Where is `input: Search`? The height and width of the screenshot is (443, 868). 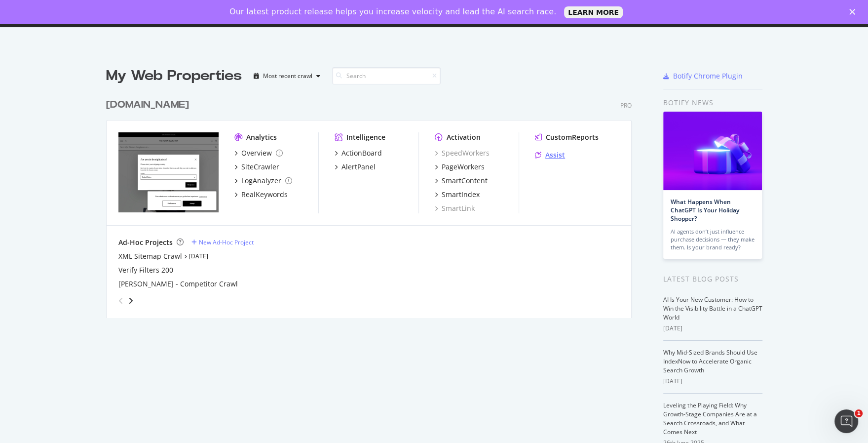 input: Search is located at coordinates (386, 76).